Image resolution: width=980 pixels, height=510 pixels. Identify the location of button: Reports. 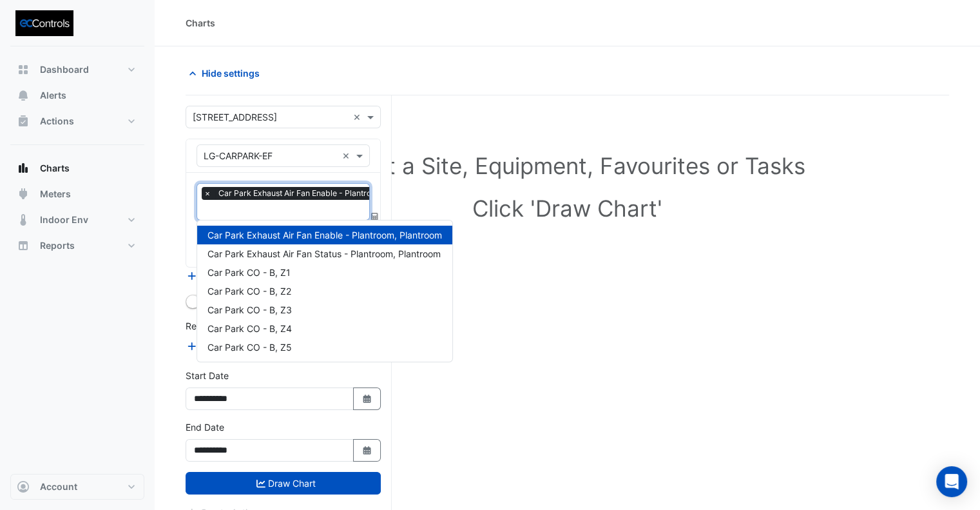
(77, 246).